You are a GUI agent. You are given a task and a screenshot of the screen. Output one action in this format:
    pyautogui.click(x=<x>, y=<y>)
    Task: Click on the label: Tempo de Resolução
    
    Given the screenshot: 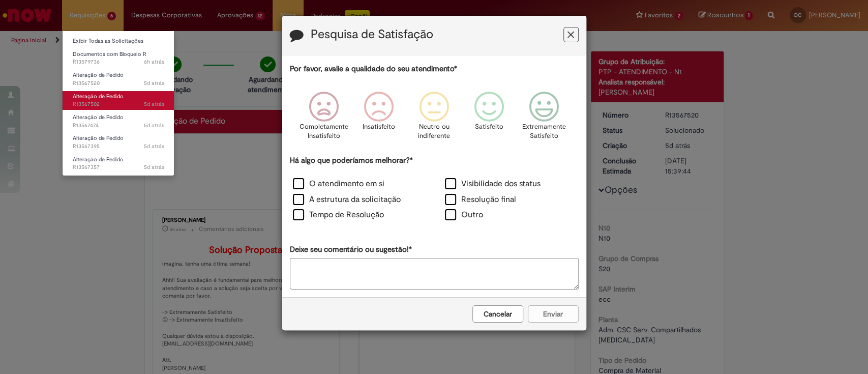 What is the action you would take?
    pyautogui.click(x=338, y=215)
    